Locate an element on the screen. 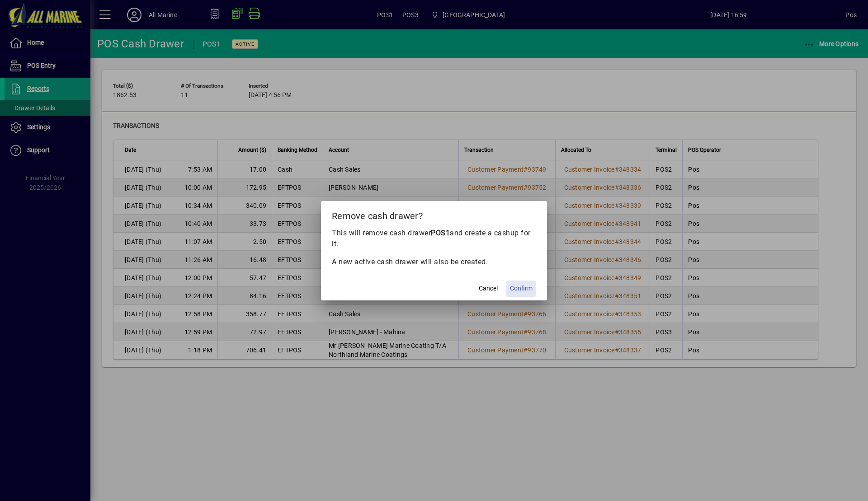  p: This will remove cash drawer and create a cashup for it. is located at coordinates (434, 238).